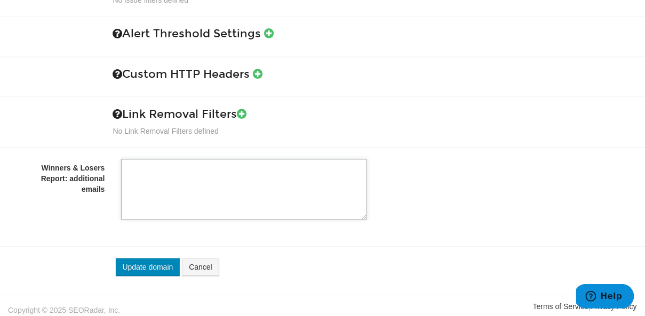 The image size is (645, 316). I want to click on h3: Alert Threshold Settings, so click(375, 34).